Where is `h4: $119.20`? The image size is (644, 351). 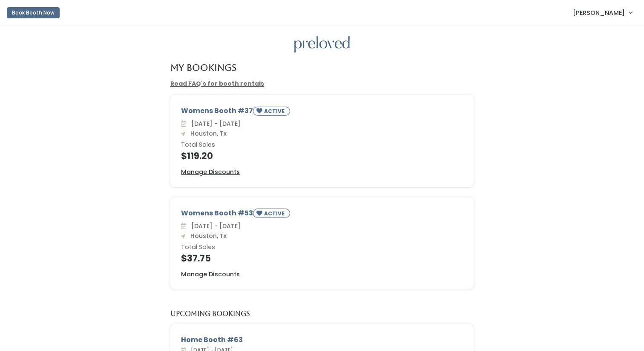
h4: $119.20 is located at coordinates (322, 156).